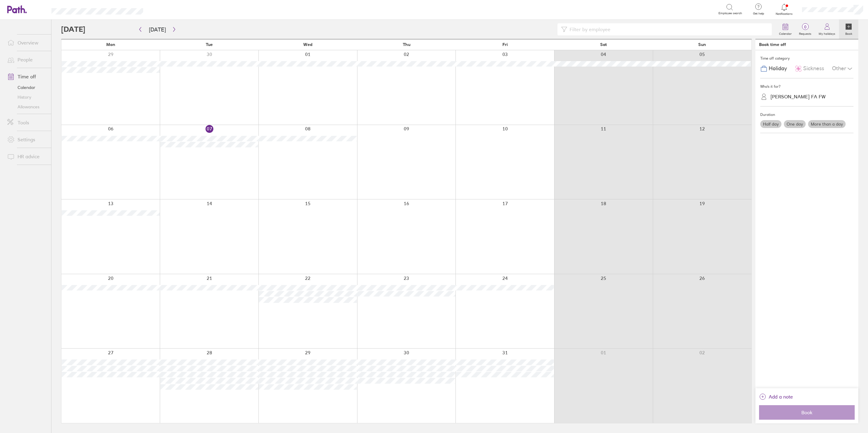 This screenshot has width=868, height=433. What do you see at coordinates (603, 45) in the screenshot?
I see `span: Sat` at bounding box center [603, 45].